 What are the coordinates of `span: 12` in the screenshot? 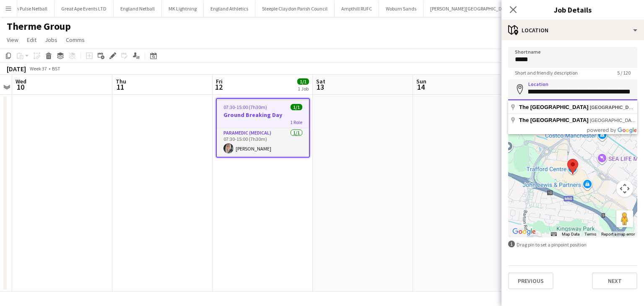 It's located at (219, 87).